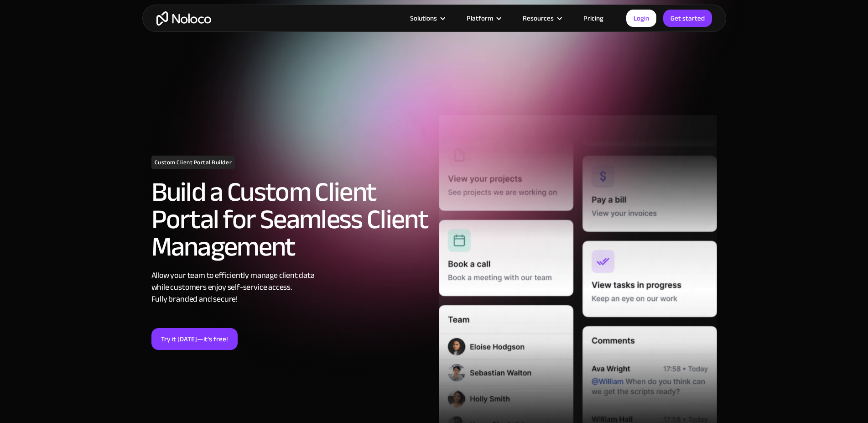  Describe the element at coordinates (194, 162) in the screenshot. I see `h1: Custom Client Portal Builder` at that location.